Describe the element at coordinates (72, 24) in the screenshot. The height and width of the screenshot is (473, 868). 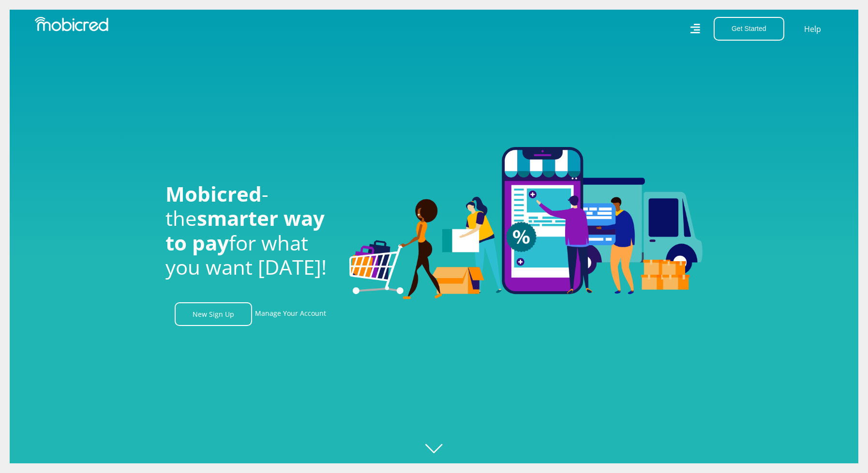
I see `img: Mobicred` at that location.